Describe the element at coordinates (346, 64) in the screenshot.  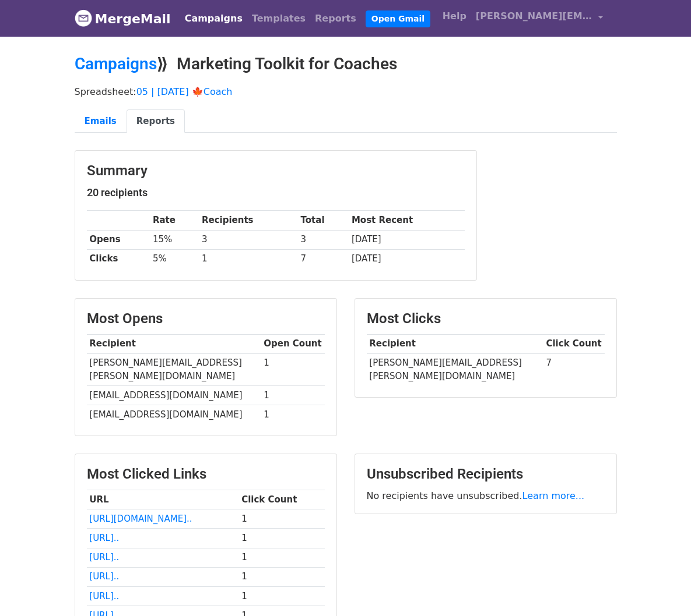
I see `h2: ⟫ Marketing Toolkit for Coaches` at that location.